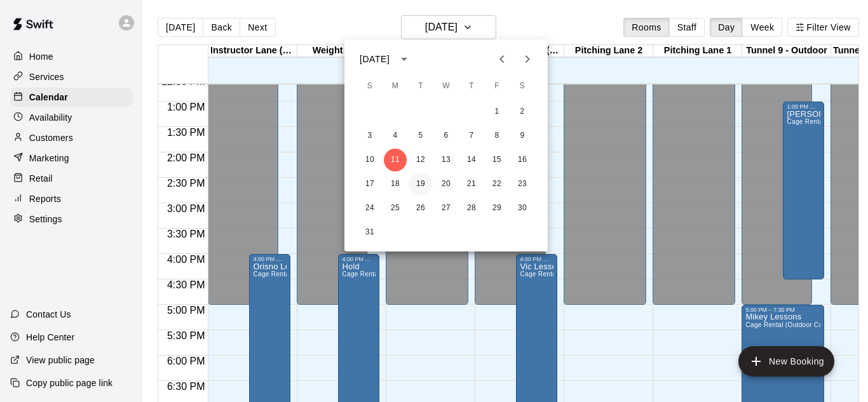 Image resolution: width=868 pixels, height=402 pixels. What do you see at coordinates (523, 160) in the screenshot?
I see `button: 16` at bounding box center [523, 160].